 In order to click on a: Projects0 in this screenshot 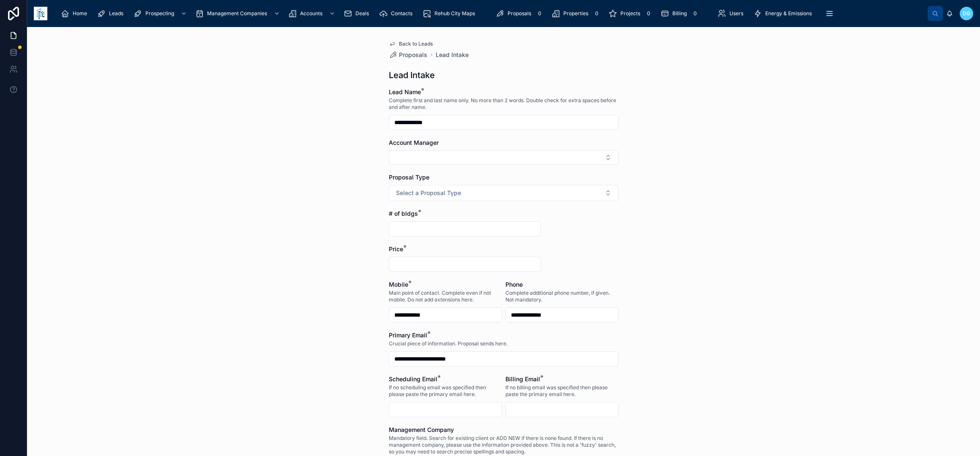, I will do `click(631, 14)`.